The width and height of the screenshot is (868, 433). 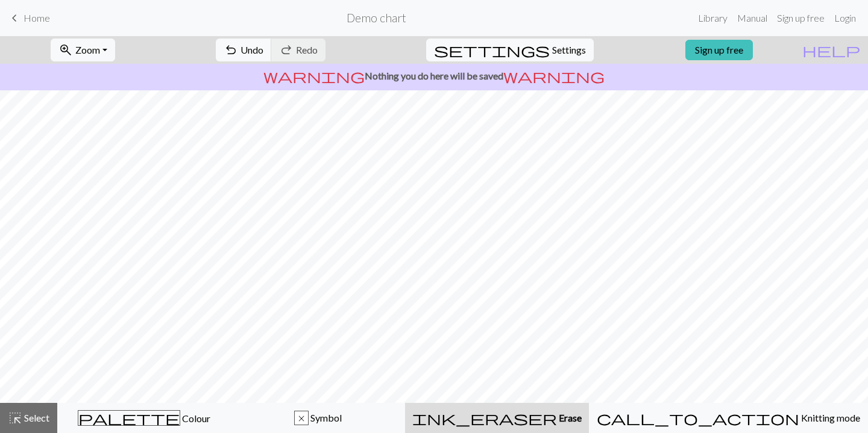 What do you see at coordinates (14, 18) in the screenshot?
I see `span: keyboard_arrow_left` at bounding box center [14, 18].